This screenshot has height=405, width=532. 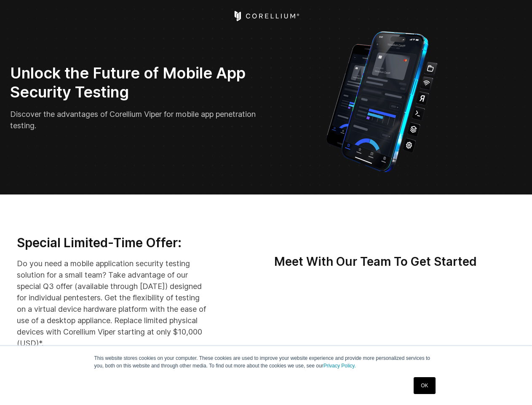 I want to click on a: OK, so click(x=424, y=385).